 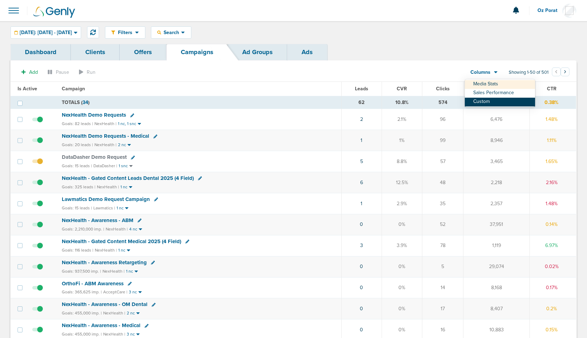 What do you see at coordinates (443, 161) in the screenshot?
I see `td: 57` at bounding box center [443, 161].